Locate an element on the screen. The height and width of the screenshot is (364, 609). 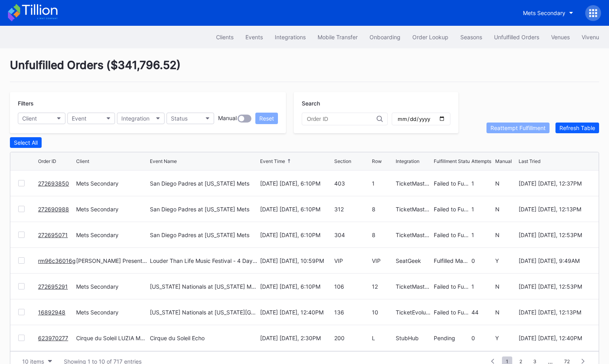
button: Integrations is located at coordinates (291, 37).